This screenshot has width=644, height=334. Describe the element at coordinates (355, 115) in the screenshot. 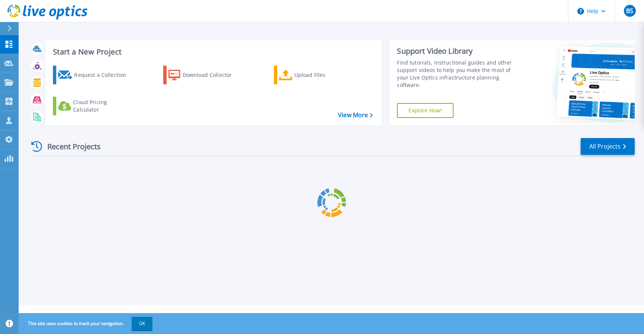

I see `a: View More` at that location.